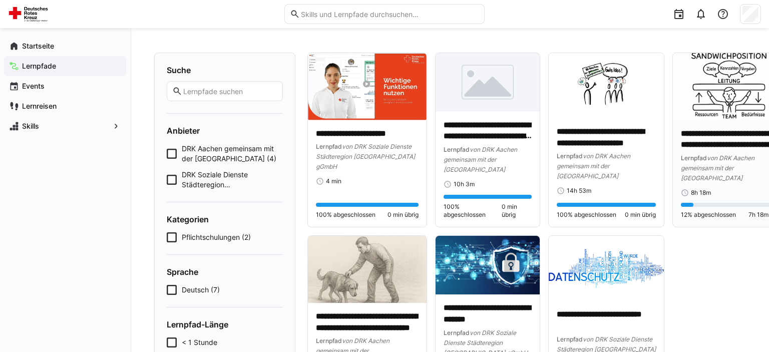 The image size is (769, 352). What do you see at coordinates (579, 191) in the screenshot?
I see `span: 14h 53m` at bounding box center [579, 191].